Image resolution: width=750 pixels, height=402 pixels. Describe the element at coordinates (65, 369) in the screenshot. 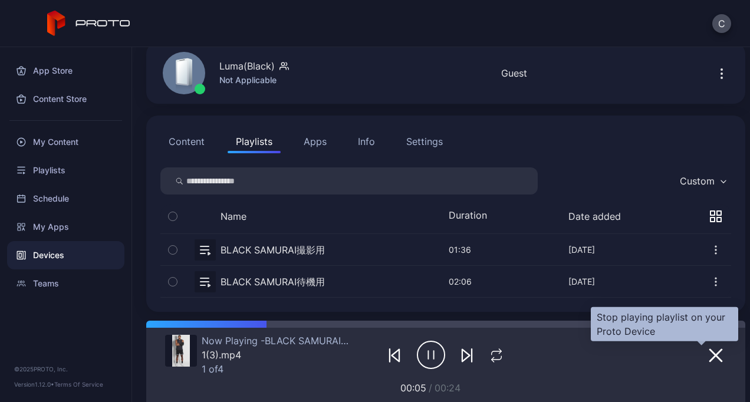

I see `div: © 2025 PROTO, Inc.` at that location.